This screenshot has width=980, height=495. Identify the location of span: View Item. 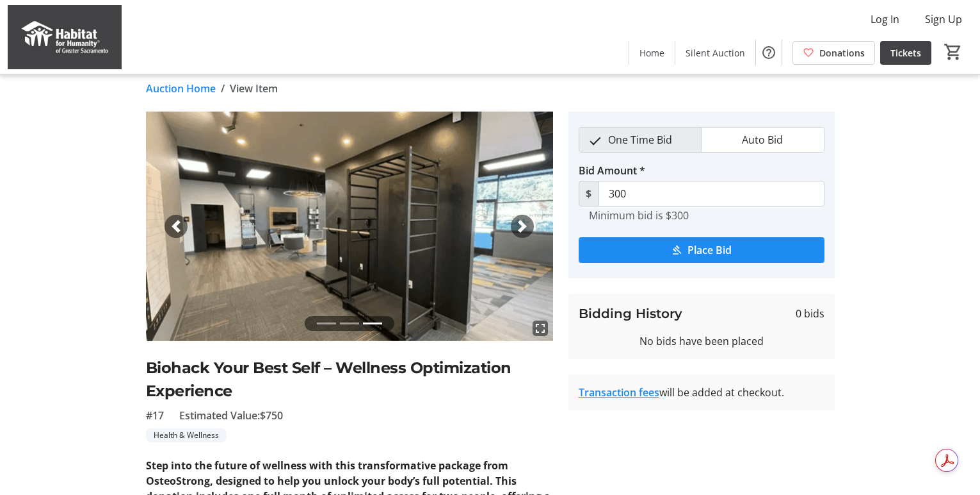
(254, 88).